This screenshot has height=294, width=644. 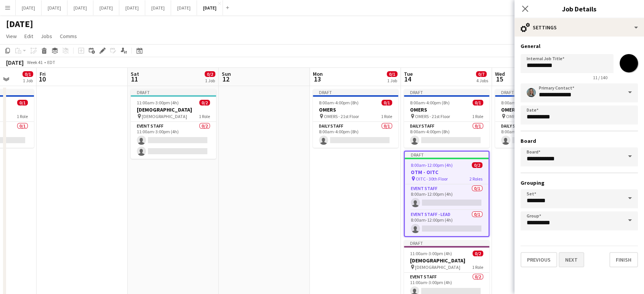 I want to click on span: 0/7, so click(x=481, y=74).